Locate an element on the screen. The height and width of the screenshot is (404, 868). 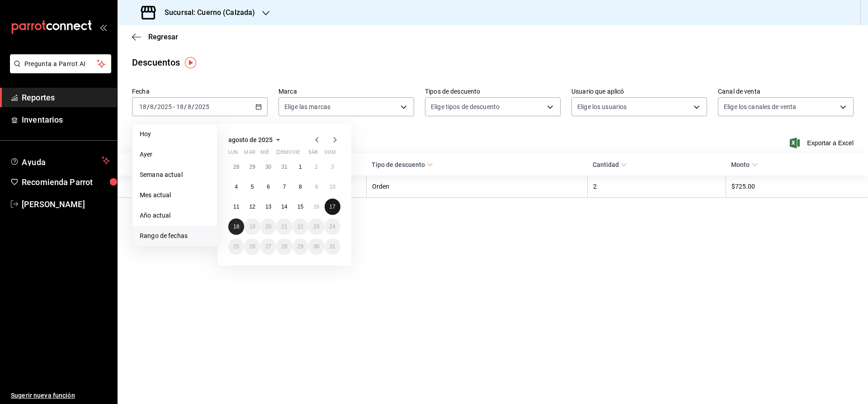
img: Tooltip marker is located at coordinates (190, 62).